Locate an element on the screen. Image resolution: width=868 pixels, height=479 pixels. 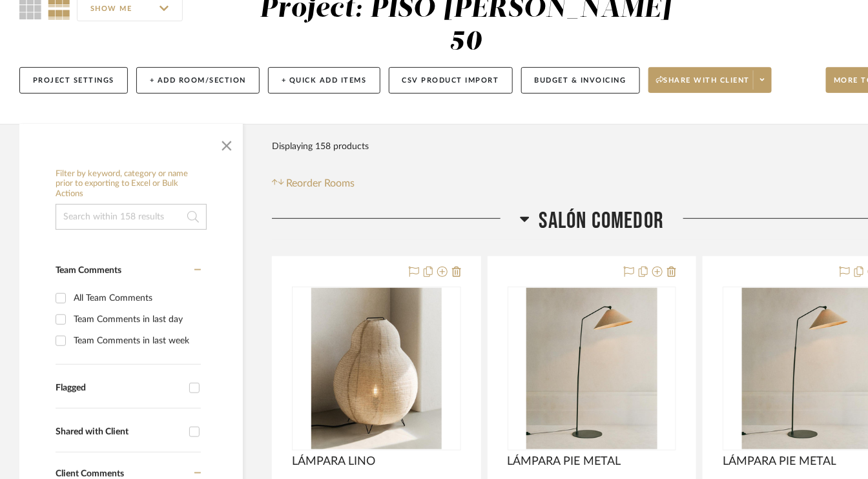
div: Team Comments in last week is located at coordinates (135, 341).